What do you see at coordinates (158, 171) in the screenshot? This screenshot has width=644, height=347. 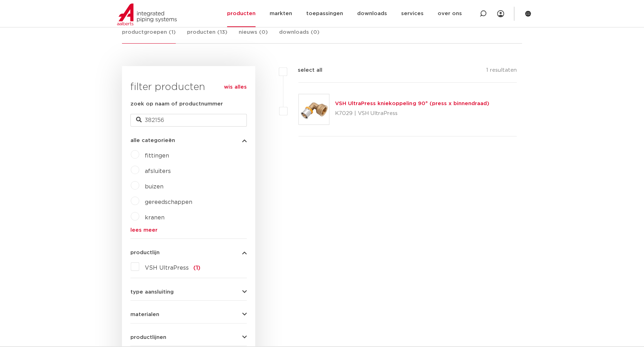 I see `span: afsluiters` at bounding box center [158, 171].